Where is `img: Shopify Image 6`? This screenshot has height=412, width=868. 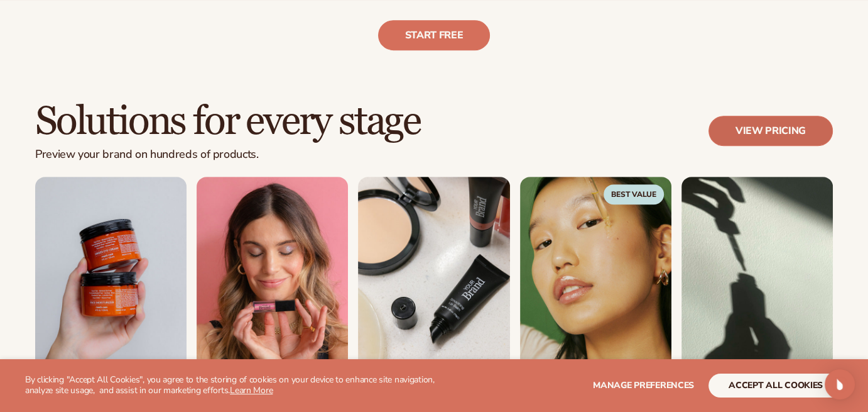
img: Shopify Image 6 is located at coordinates (433, 273).